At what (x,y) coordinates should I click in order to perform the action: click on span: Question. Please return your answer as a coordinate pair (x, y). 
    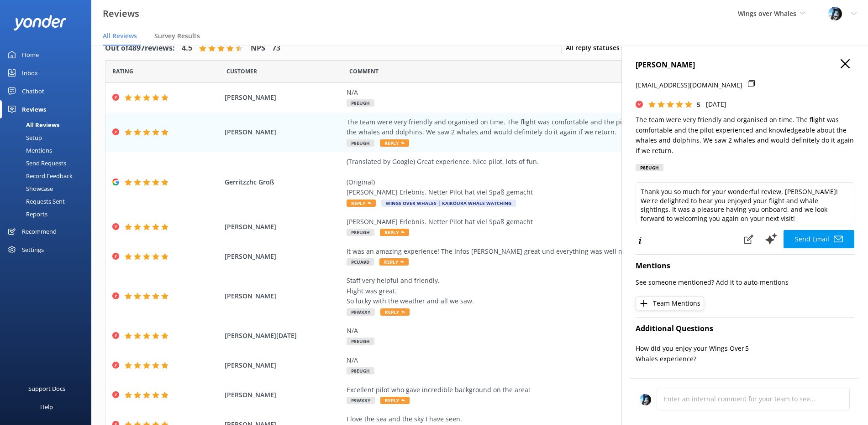
    Looking at the image, I should click on (364, 71).